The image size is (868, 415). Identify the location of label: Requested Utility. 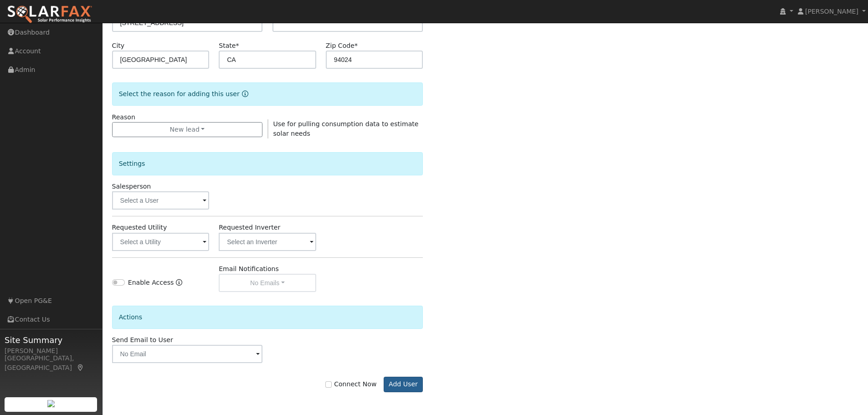
(140, 227).